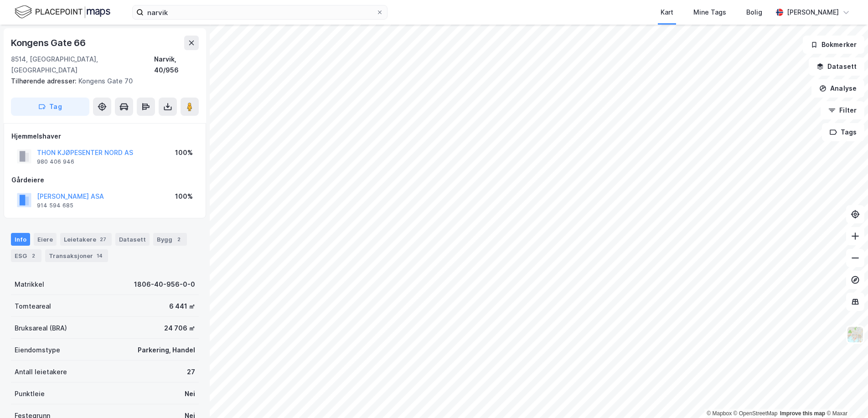 The image size is (868, 418). I want to click on button: Tag, so click(50, 107).